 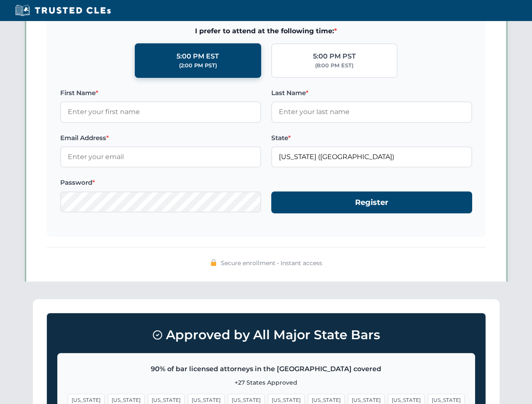 What do you see at coordinates (198, 65) in the screenshot?
I see `div: (2:00 PM PST)` at bounding box center [198, 65].